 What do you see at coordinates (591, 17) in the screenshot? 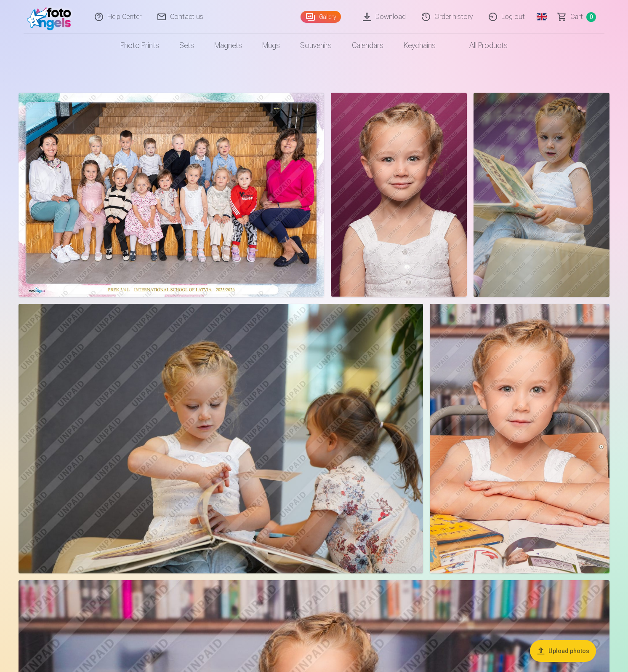
I see `span: 0` at bounding box center [591, 17].